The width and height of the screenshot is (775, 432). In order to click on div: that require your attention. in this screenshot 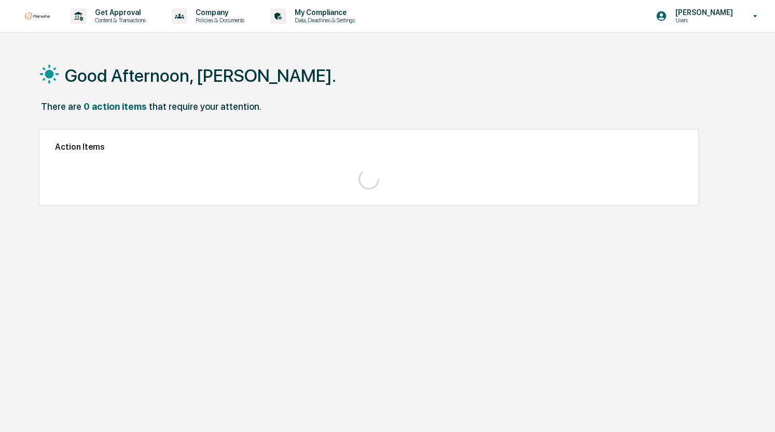, I will do `click(205, 106)`.